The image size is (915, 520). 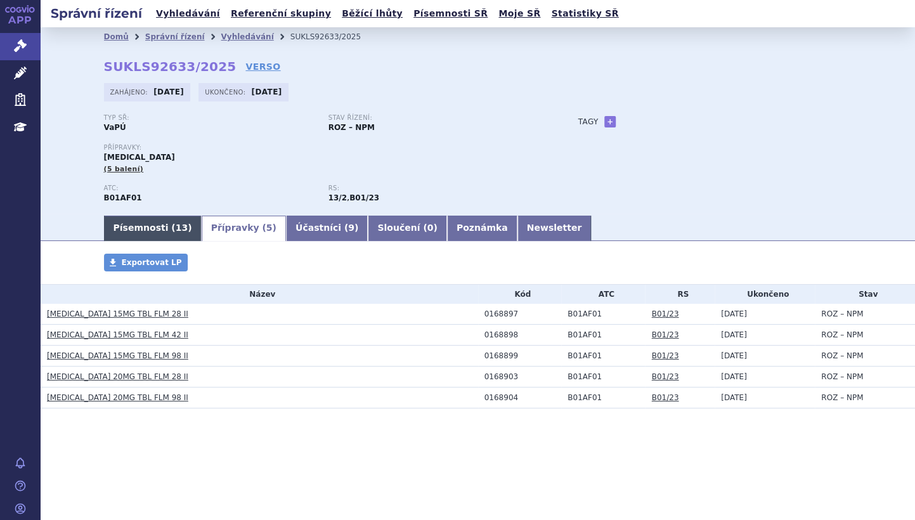 What do you see at coordinates (434, 118) in the screenshot?
I see `p: Stav řízení:` at bounding box center [434, 118].